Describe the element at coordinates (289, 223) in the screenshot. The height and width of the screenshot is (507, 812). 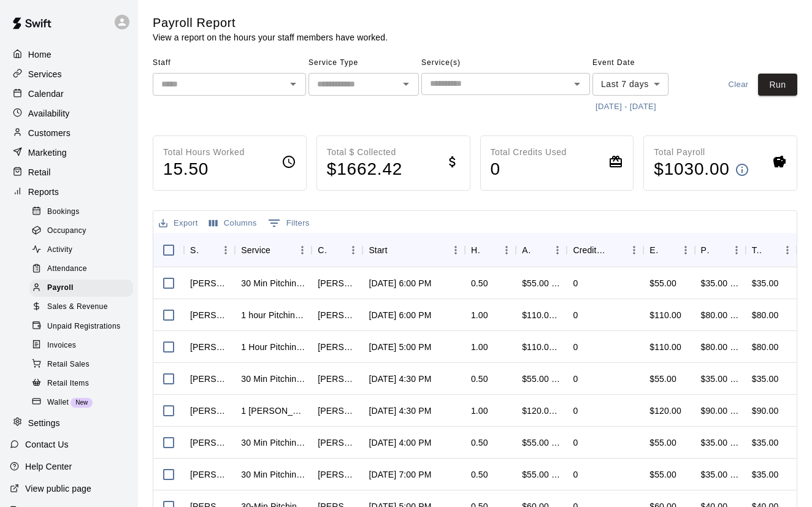
I see `button: Show filters` at that location.